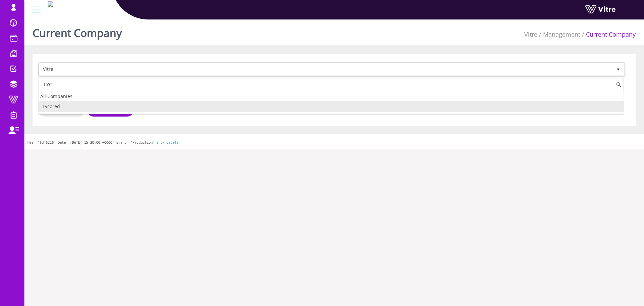 The width and height of the screenshot is (644, 306). I want to click on li: Management, so click(559, 35).